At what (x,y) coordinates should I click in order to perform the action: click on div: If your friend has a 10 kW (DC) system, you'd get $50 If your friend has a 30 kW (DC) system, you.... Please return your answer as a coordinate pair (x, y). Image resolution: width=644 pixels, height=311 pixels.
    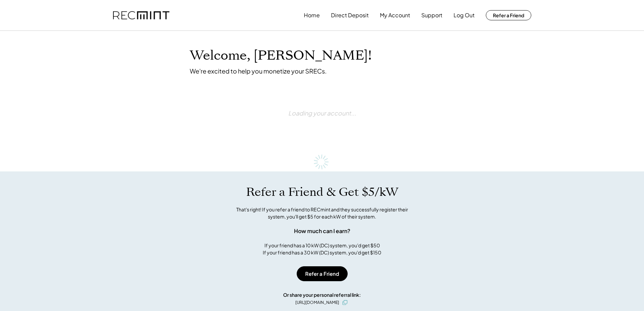
    Looking at the image, I should click on (322, 249).